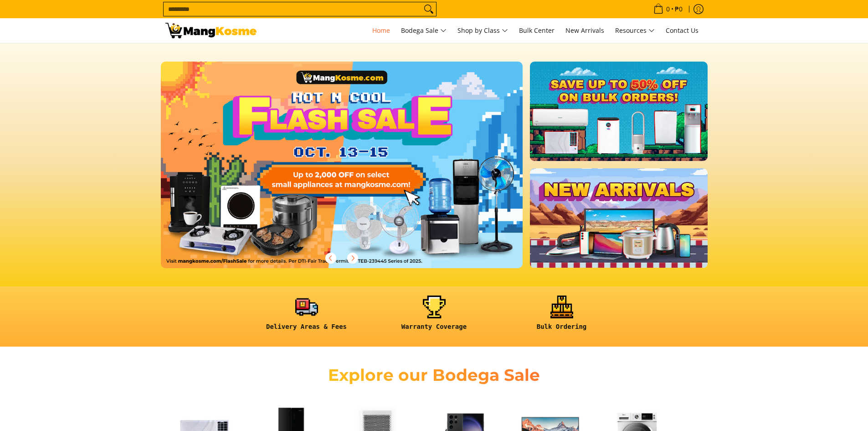 Image resolution: width=868 pixels, height=431 pixels. I want to click on h2: Explore our Bodega Sale, so click(434, 375).